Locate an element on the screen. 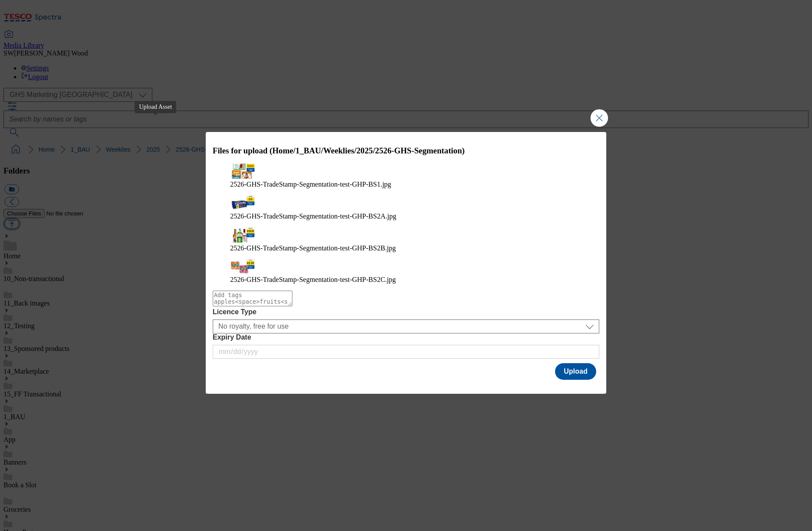  label: Expiry Date is located at coordinates (406, 337).